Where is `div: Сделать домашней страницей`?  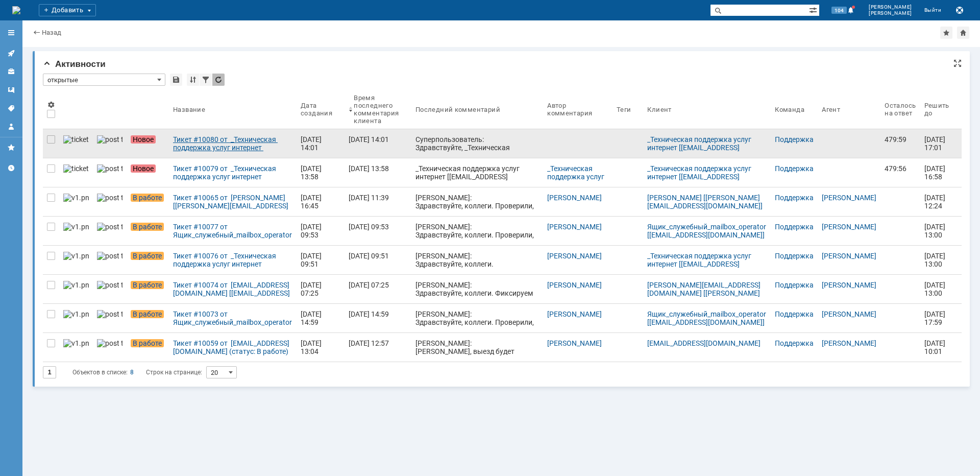 div: Сделать домашней страницей is located at coordinates (963, 33).